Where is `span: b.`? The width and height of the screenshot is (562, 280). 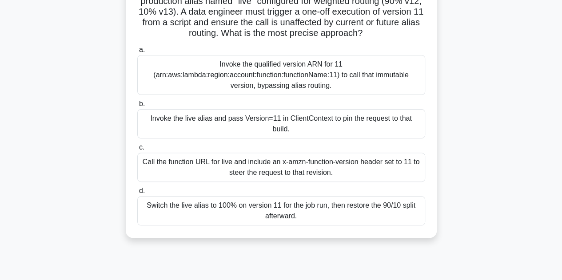 span: b. is located at coordinates (142, 103).